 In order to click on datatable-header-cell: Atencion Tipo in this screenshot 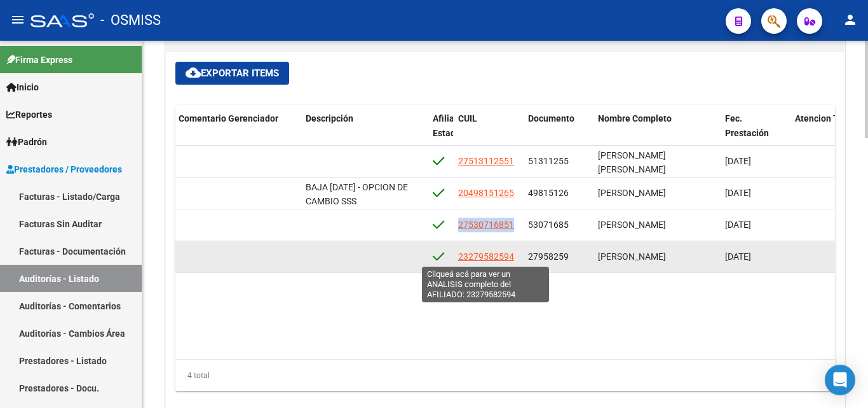, I will do `click(825, 133)`.